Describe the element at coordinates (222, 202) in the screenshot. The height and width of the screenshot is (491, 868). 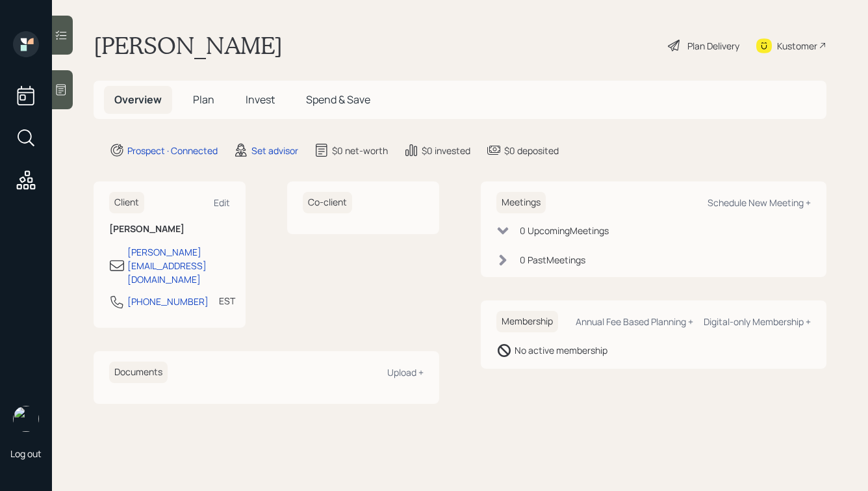
I see `div: Edit` at that location.